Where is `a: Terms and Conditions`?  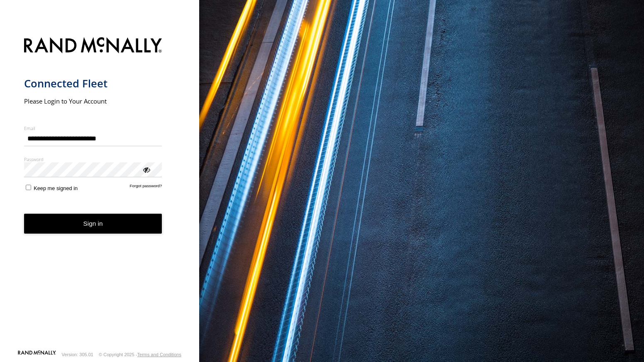
a: Terms and Conditions is located at coordinates (159, 355).